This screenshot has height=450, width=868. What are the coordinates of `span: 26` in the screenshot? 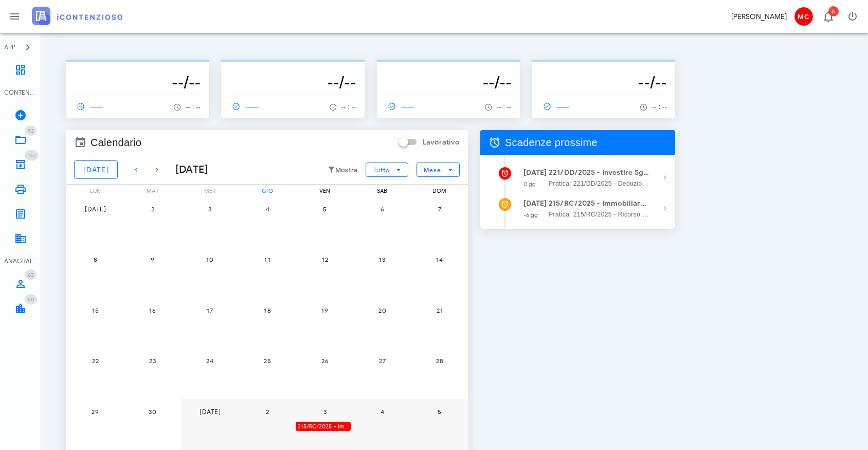 It's located at (325, 361).